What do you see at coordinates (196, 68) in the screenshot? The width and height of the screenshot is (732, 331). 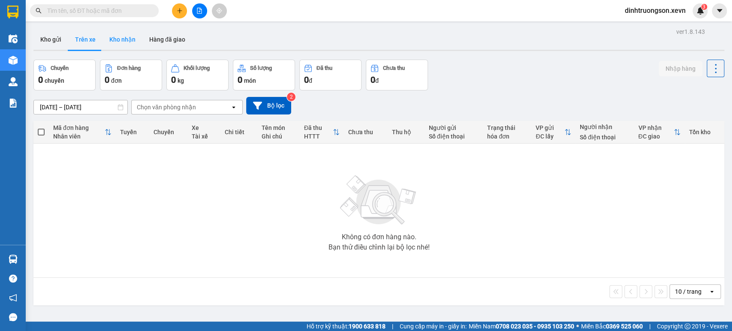 I see `div: Khối lượng` at bounding box center [196, 68].